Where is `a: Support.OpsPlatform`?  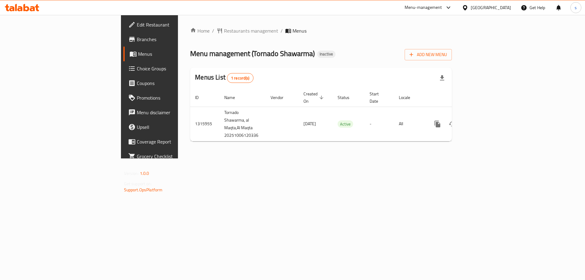
a: Support.OpsPlatform is located at coordinates (143, 190).